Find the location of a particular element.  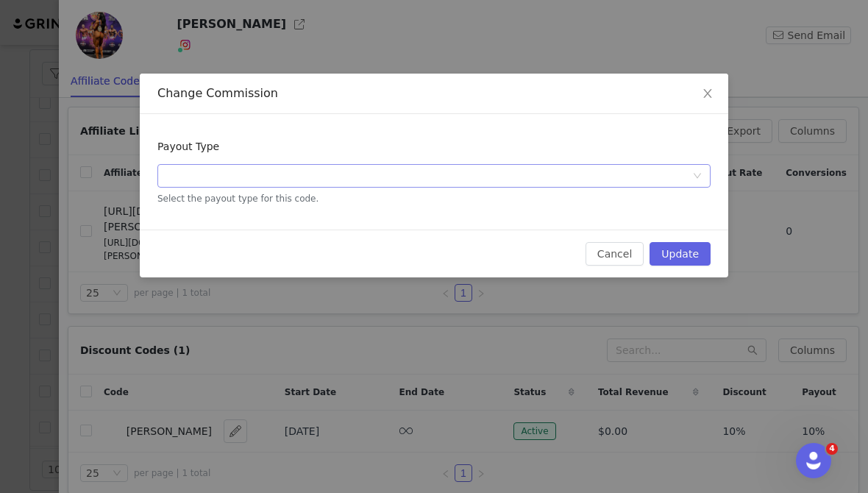

span: 4 is located at coordinates (833, 449).